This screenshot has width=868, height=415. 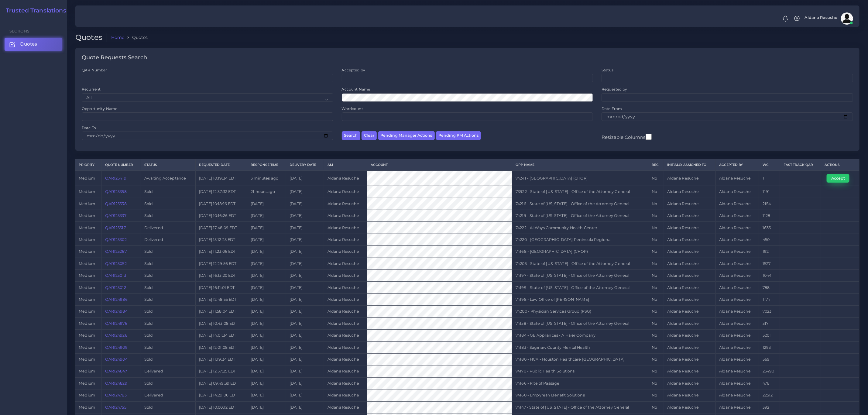 I want to click on td: 569, so click(x=769, y=359).